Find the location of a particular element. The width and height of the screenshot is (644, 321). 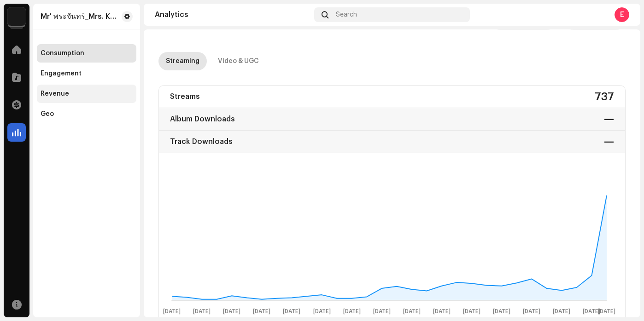

div: Geo is located at coordinates (47, 114).